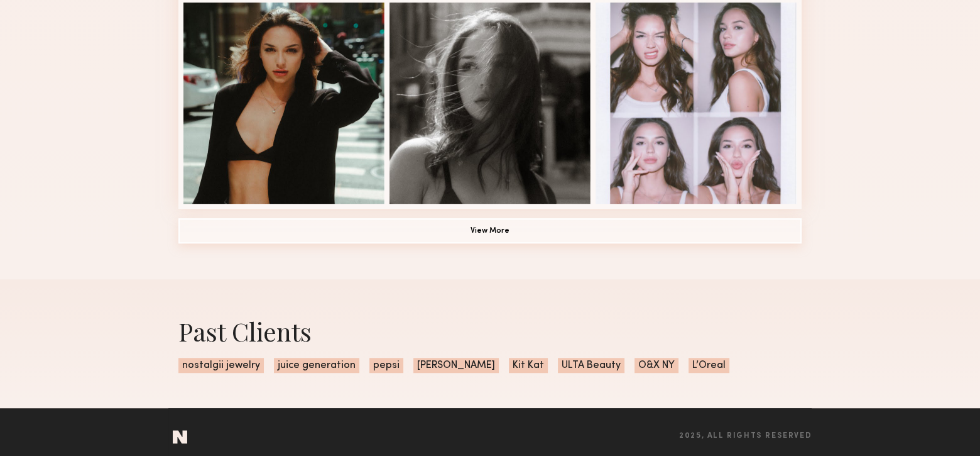 This screenshot has width=980, height=456. What do you see at coordinates (386, 365) in the screenshot?
I see `span: pepsi` at bounding box center [386, 365].